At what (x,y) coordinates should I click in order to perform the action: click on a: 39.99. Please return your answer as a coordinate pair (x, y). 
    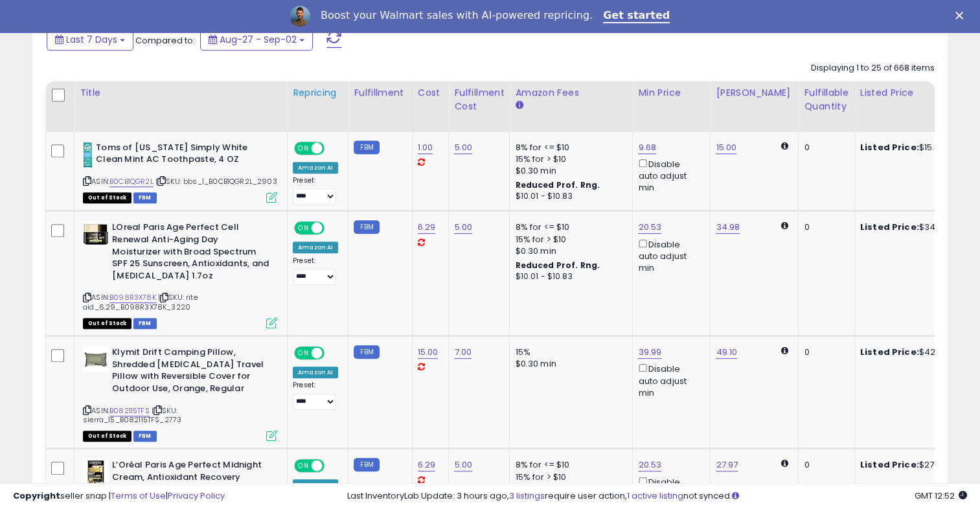
    Looking at the image, I should click on (649, 352).